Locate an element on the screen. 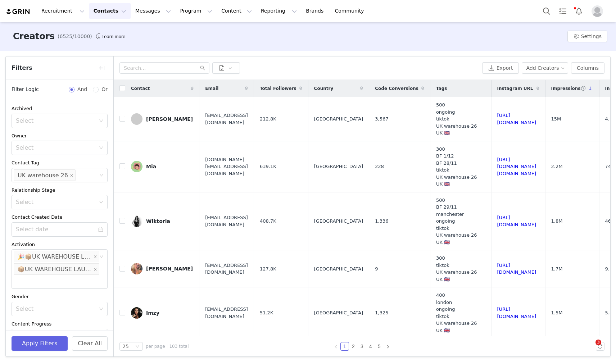 The width and height of the screenshot is (616, 364). li: Previous Page is located at coordinates (336, 346).